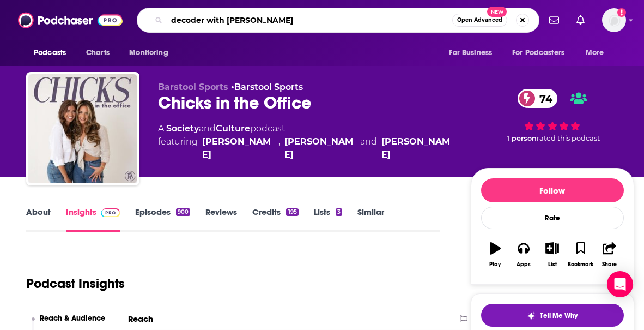 This screenshot has height=330, width=644. I want to click on a: Society, so click(182, 128).